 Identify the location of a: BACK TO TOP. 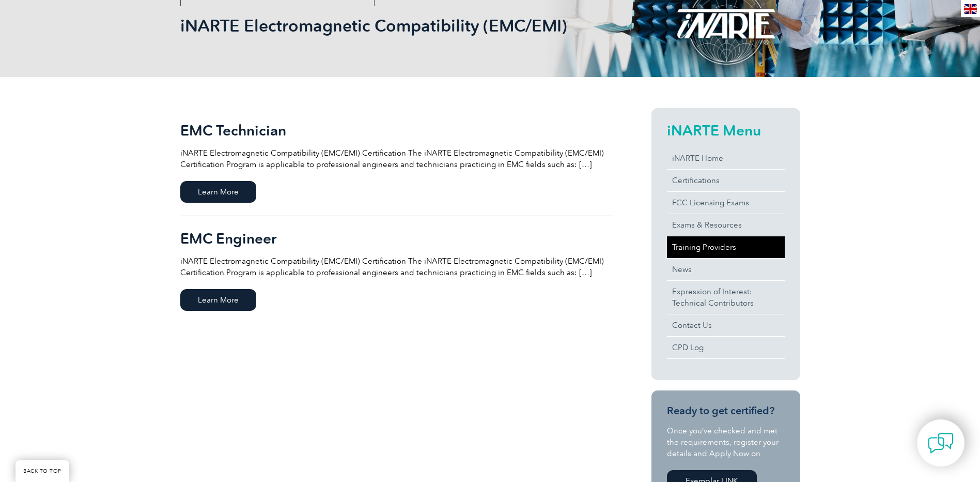
(42, 471).